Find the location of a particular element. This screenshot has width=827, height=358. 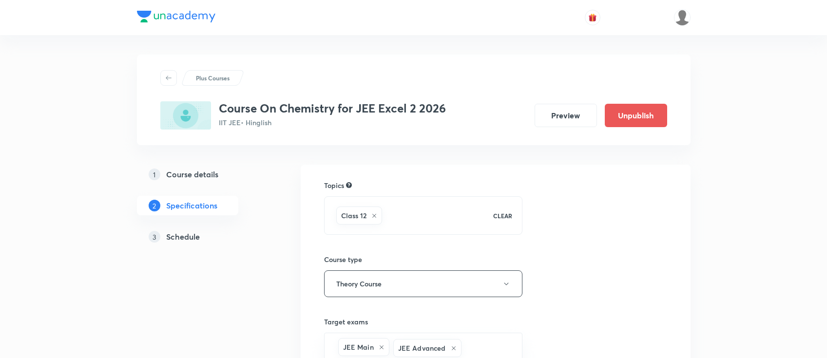

button: Open is located at coordinates (517, 348).